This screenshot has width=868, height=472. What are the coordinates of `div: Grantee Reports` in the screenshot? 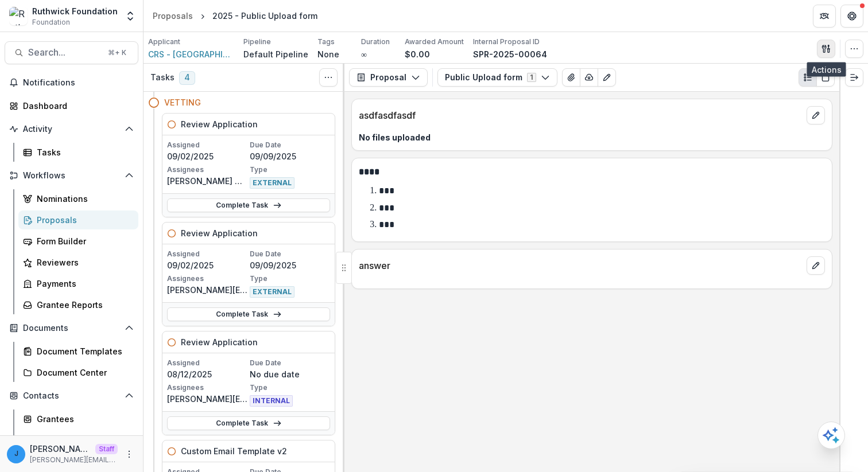 It's located at (82, 304).